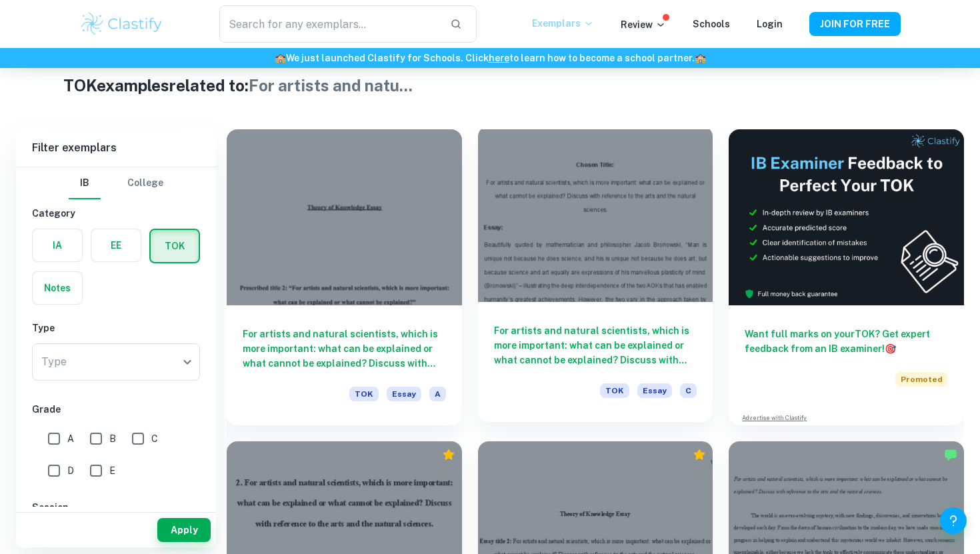  I want to click on button: Apply, so click(184, 530).